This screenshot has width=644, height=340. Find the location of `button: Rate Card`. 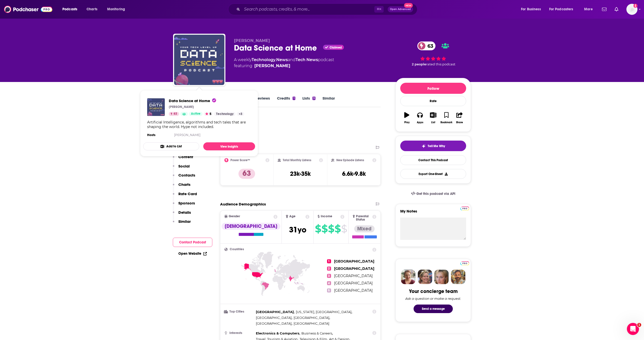

button: Rate Card is located at coordinates (185, 196).